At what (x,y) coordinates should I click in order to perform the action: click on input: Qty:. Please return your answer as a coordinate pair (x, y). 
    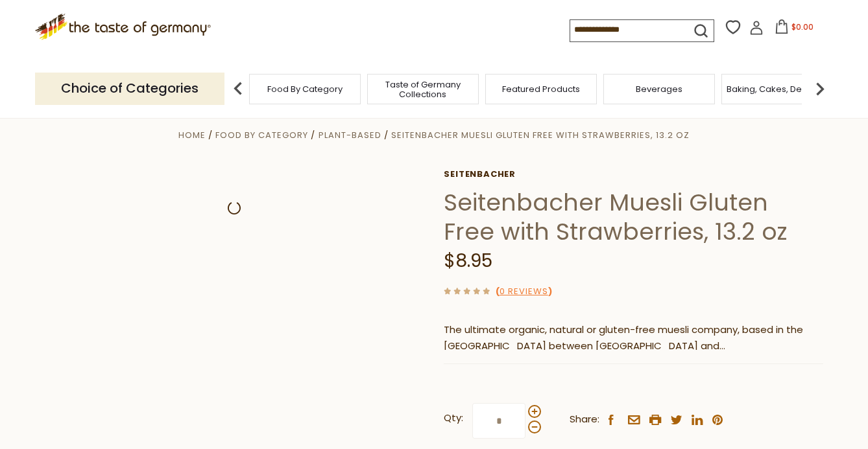
    Looking at the image, I should click on (498, 420).